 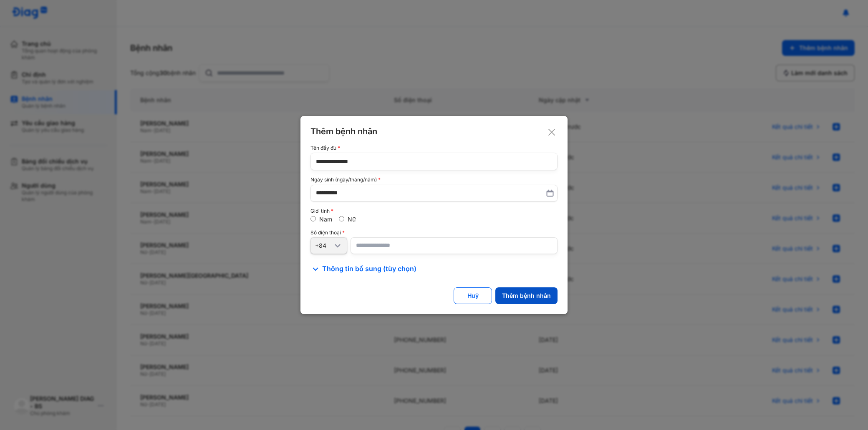 I want to click on label: Nữ, so click(x=352, y=219).